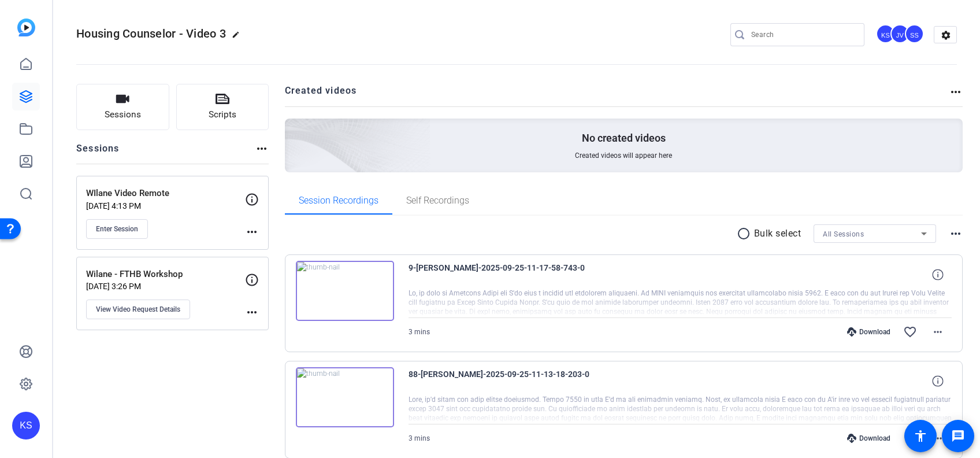  What do you see at coordinates (151, 33) in the screenshot?
I see `span: Housing Counselor - Video 3` at bounding box center [151, 33].